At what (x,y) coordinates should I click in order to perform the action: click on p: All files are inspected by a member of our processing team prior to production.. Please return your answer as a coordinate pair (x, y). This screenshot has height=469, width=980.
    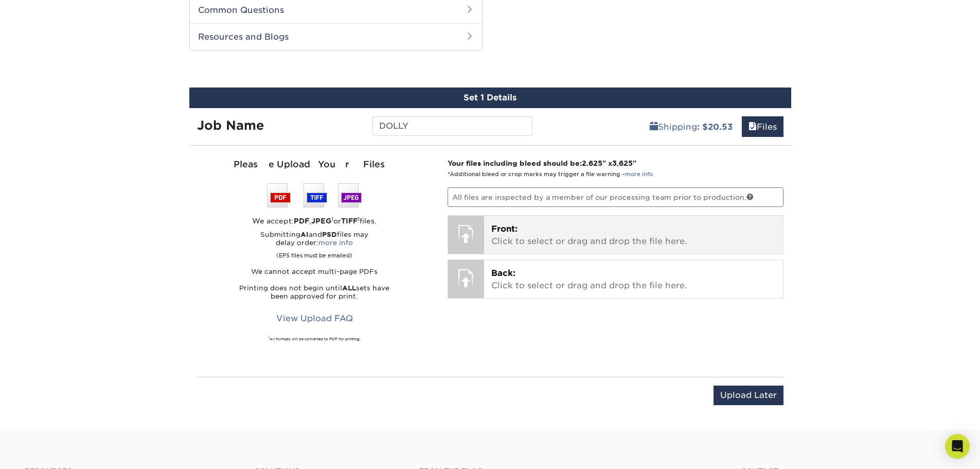
    Looking at the image, I should click on (615, 197).